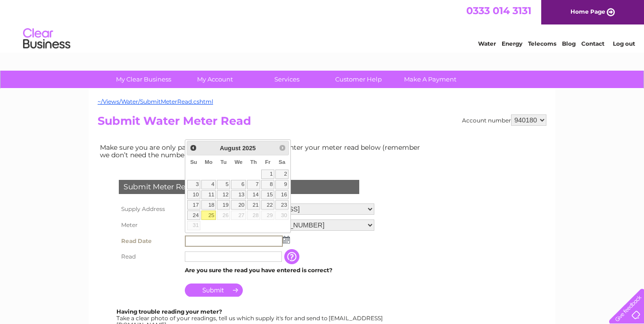 This screenshot has width=644, height=324. What do you see at coordinates (239, 187) in the screenshot?
I see `div: Submit Meter Read` at bounding box center [239, 187].